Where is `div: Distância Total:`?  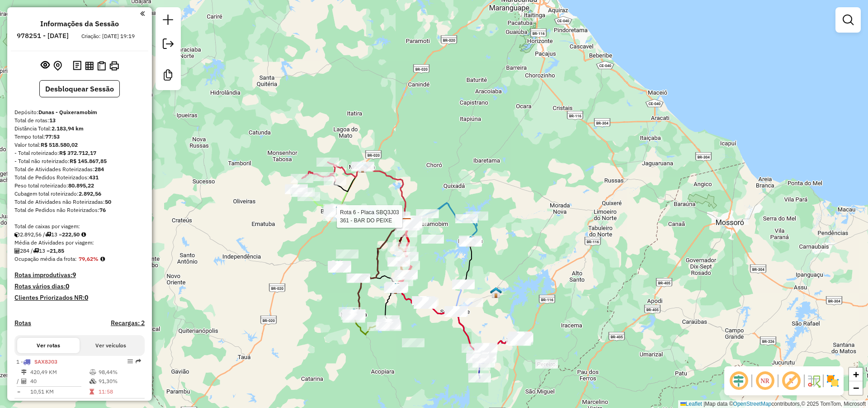
div: Distância Total: is located at coordinates (79, 128).